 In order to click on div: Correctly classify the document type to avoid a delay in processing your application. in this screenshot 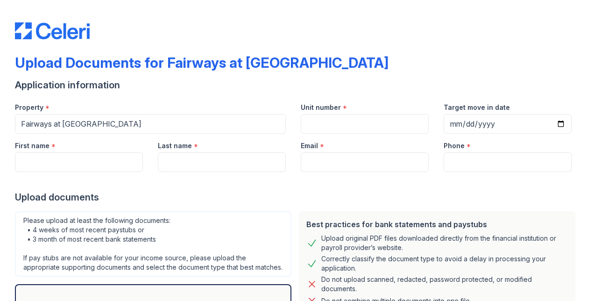, I will do `click(445, 264)`.